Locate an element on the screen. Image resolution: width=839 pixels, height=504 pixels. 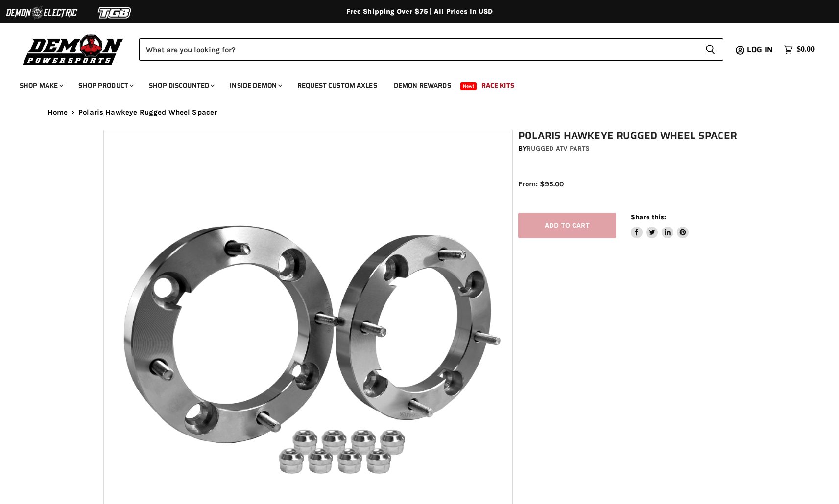
a: Inside Demon is located at coordinates (256, 85).